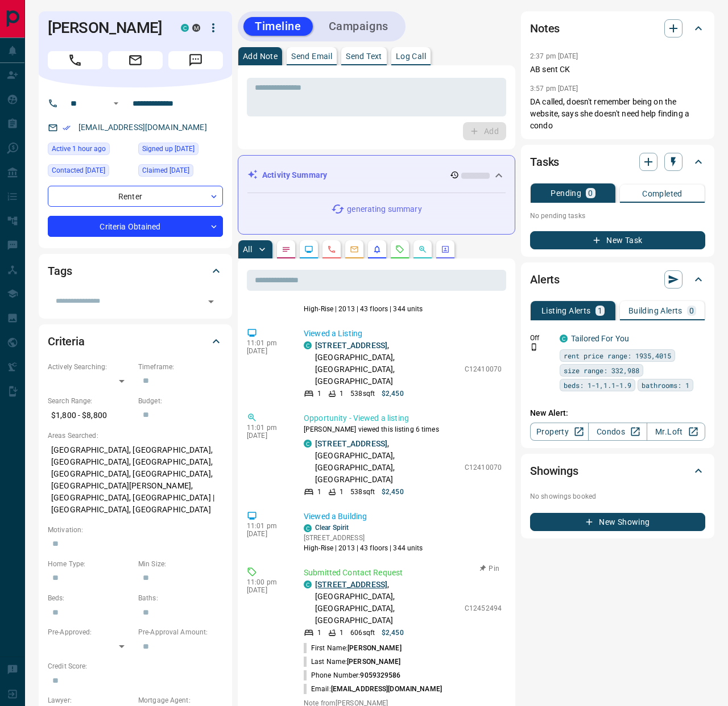 Image resolution: width=728 pixels, height=706 pixels. I want to click on p: Off, so click(541, 338).